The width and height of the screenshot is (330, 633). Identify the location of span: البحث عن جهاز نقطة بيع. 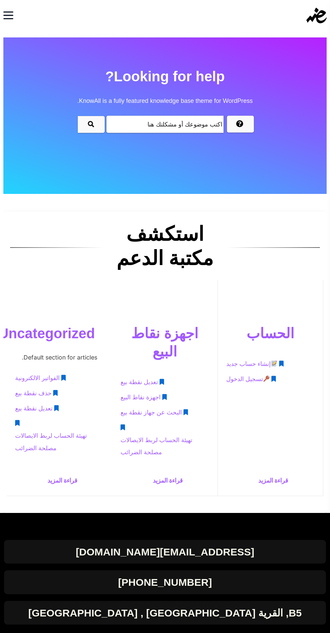
(151, 412).